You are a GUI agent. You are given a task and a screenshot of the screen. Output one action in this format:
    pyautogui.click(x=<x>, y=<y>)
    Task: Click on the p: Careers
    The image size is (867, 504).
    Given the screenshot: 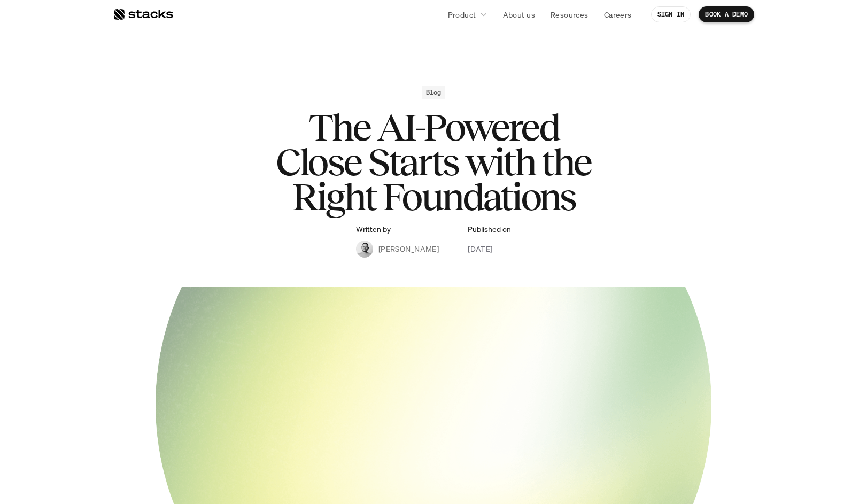 What is the action you would take?
    pyautogui.click(x=617, y=14)
    